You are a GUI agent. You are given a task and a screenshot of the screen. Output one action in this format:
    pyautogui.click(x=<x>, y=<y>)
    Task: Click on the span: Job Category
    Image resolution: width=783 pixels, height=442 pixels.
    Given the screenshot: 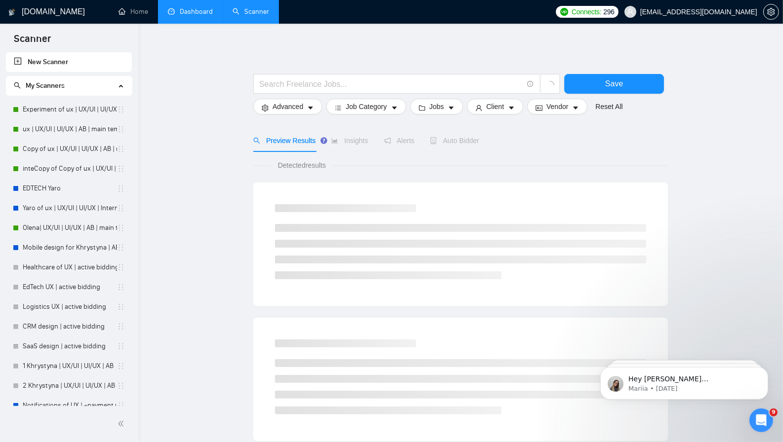 What is the action you would take?
    pyautogui.click(x=366, y=107)
    